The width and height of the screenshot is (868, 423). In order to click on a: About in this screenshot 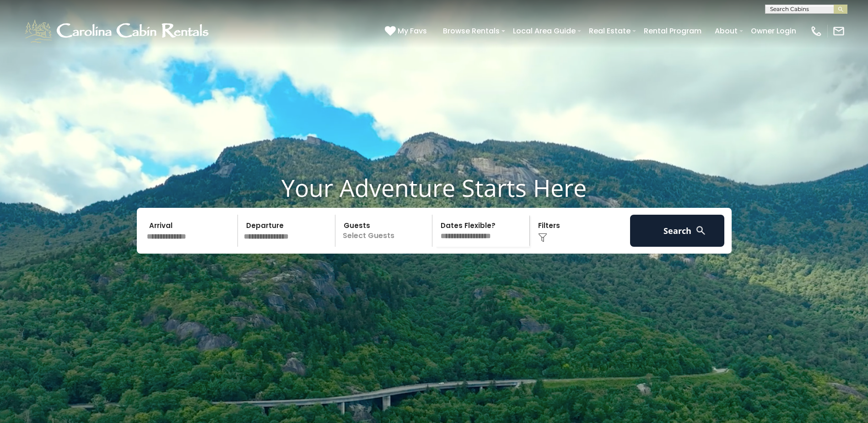, I will do `click(726, 30)`.